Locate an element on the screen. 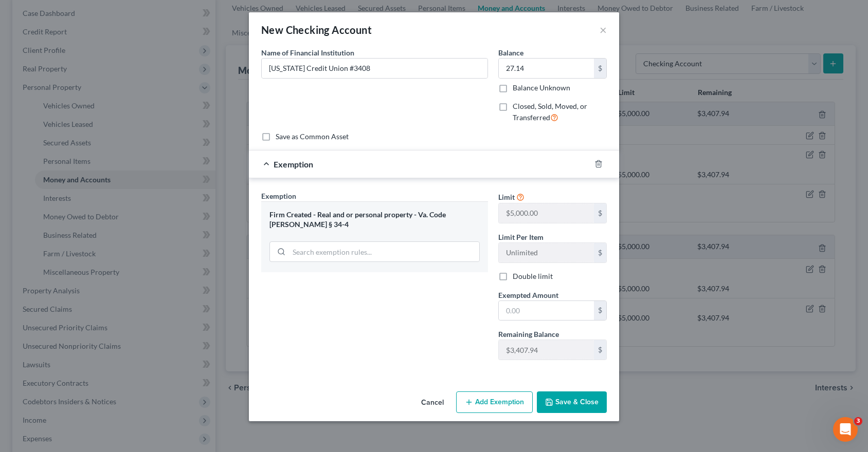  button: Save & Close is located at coordinates (572, 402).